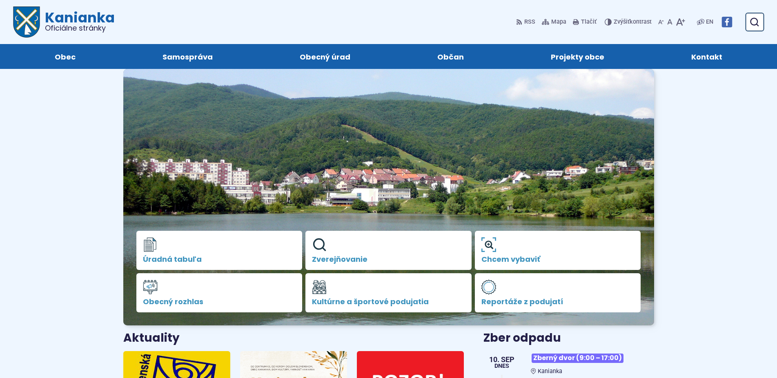 This screenshot has width=777, height=378. What do you see at coordinates (188, 56) in the screenshot?
I see `a: Samospráva` at bounding box center [188, 56].